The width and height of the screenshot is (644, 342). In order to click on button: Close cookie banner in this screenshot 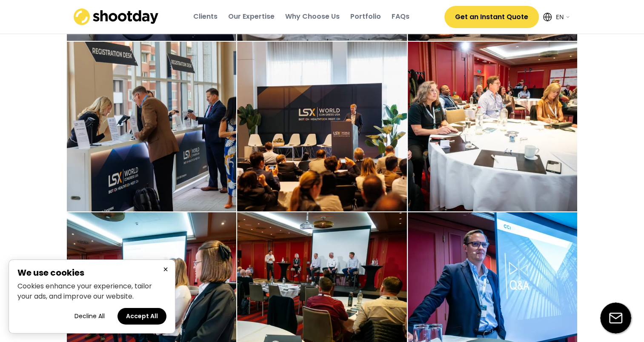, I will do `click(166, 269)`.